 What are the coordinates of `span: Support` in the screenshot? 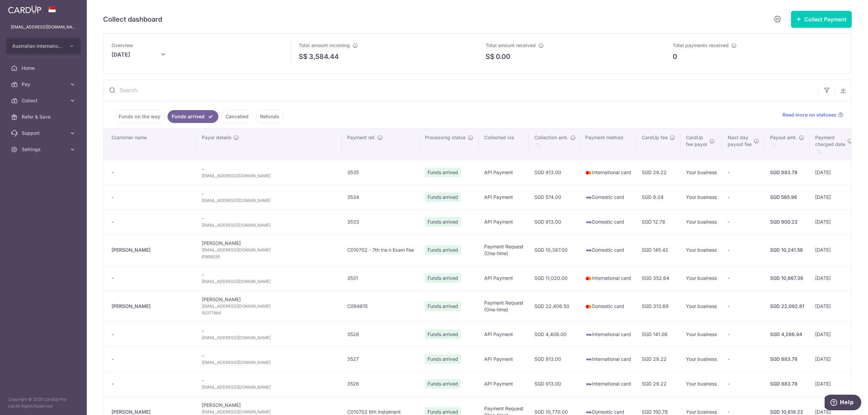 It's located at (44, 133).